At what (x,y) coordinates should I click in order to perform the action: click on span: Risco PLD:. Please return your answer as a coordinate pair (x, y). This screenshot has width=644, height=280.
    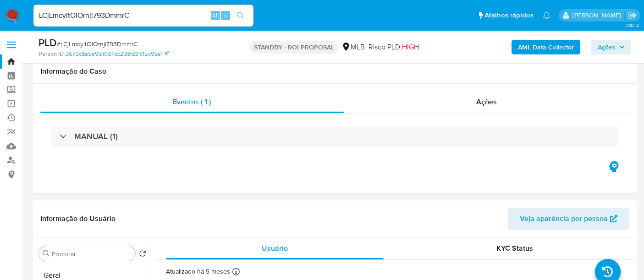
    Looking at the image, I should click on (394, 47).